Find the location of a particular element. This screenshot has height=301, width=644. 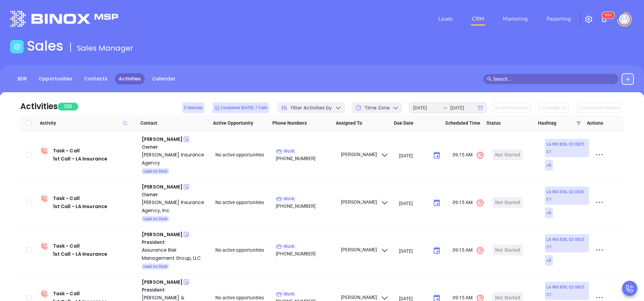

th: Status is located at coordinates (508, 123).